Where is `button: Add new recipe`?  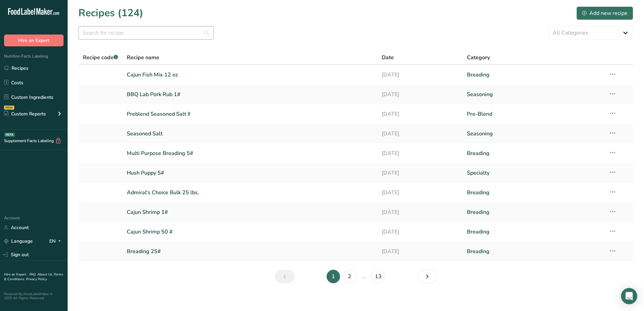
button: Add new recipe is located at coordinates (605, 13).